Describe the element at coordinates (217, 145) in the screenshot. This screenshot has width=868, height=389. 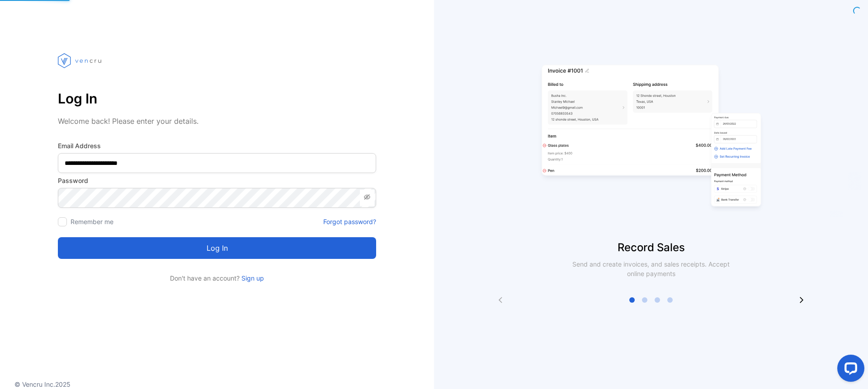
I see `label: Email Address` at that location.